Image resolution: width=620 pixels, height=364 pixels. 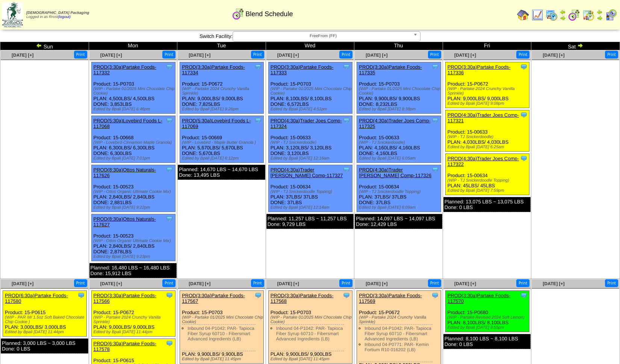 I want to click on span: FreeFrom (FF), so click(x=323, y=36).